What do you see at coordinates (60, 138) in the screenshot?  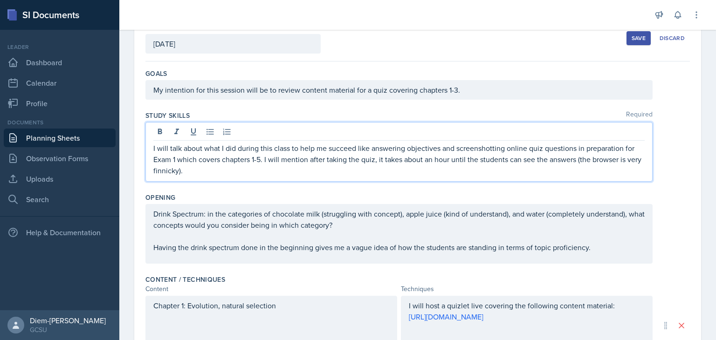 I see `a: Planning Sheets` at bounding box center [60, 138].